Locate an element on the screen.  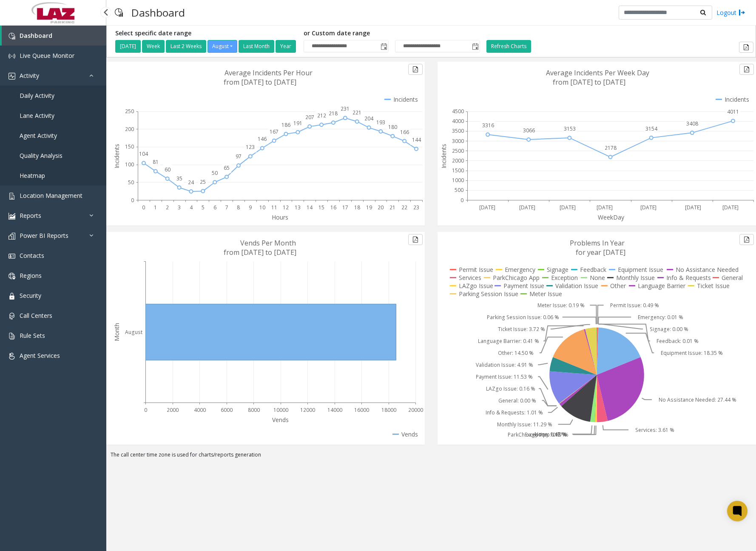
text: August is located at coordinates (133, 332).